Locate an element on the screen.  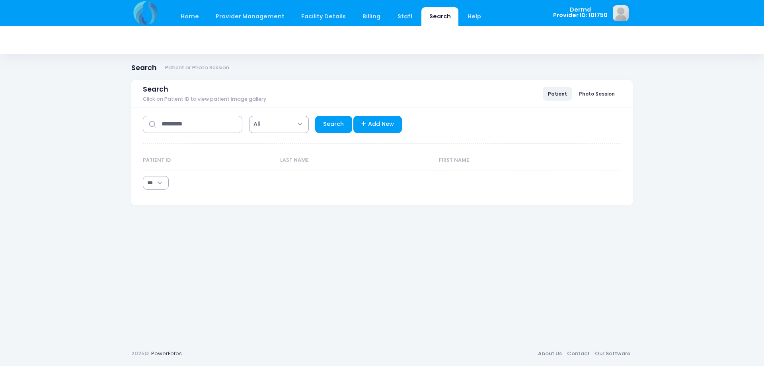
a: Contact is located at coordinates (579, 354).